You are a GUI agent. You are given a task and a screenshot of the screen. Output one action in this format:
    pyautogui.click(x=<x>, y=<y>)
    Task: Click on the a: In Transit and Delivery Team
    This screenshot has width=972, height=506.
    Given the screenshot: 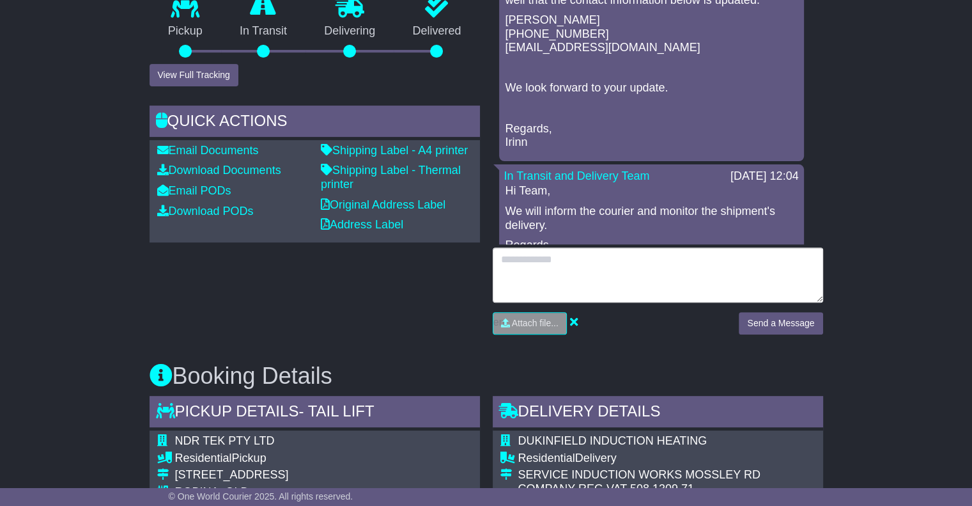 What is the action you would take?
    pyautogui.click(x=577, y=176)
    